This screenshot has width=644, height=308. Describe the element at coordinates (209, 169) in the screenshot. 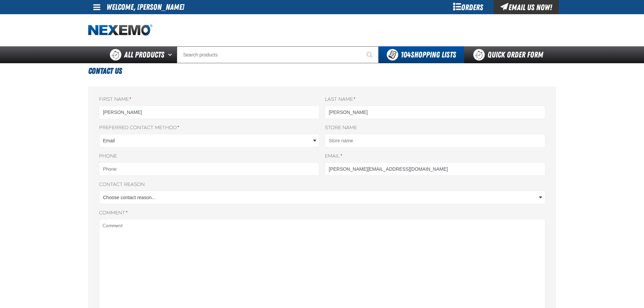

I see `input: Phone` at that location.